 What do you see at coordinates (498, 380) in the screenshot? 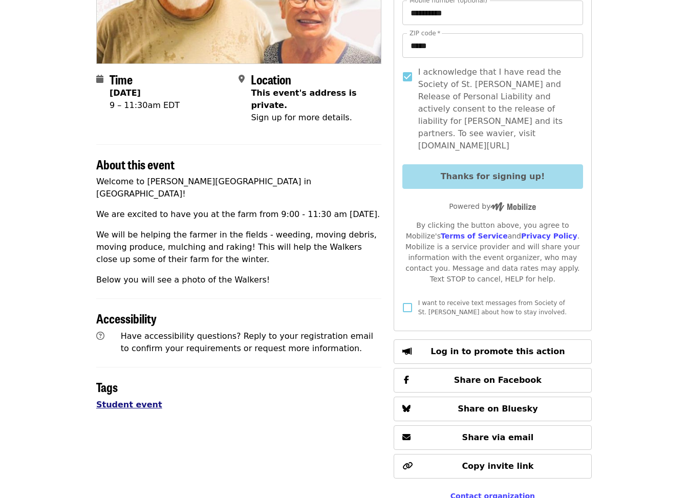
I see `span: Share on Facebook` at bounding box center [498, 380].